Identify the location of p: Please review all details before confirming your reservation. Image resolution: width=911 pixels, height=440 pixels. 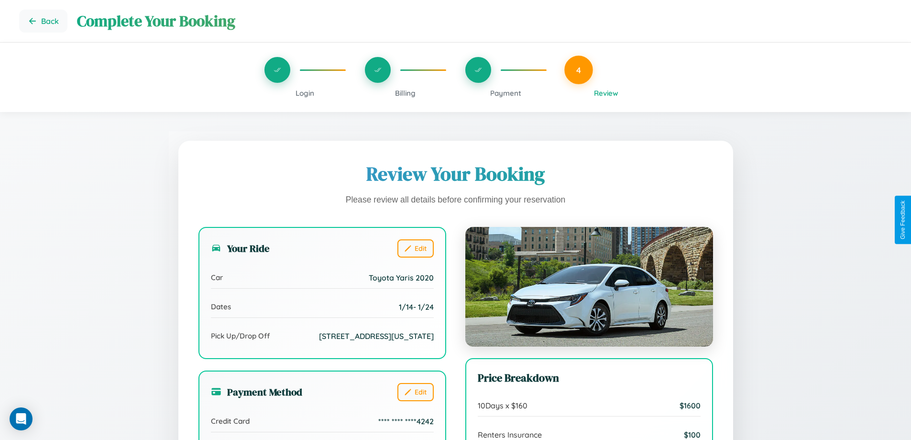
(456, 200).